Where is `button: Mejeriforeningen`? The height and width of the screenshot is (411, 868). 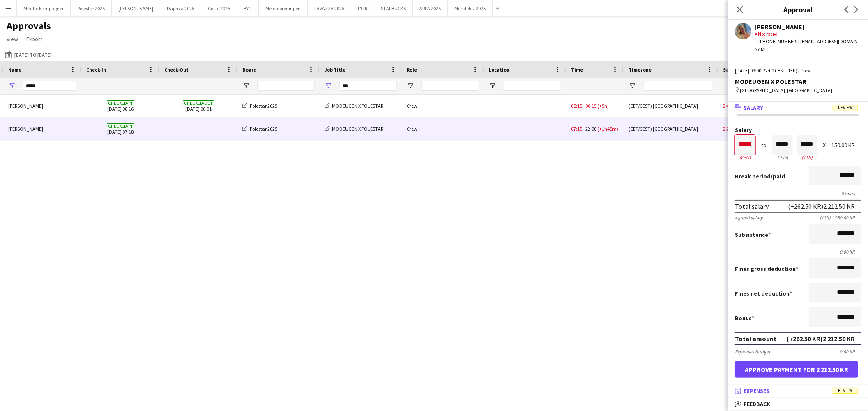 button: Mejeriforeningen is located at coordinates (283, 9).